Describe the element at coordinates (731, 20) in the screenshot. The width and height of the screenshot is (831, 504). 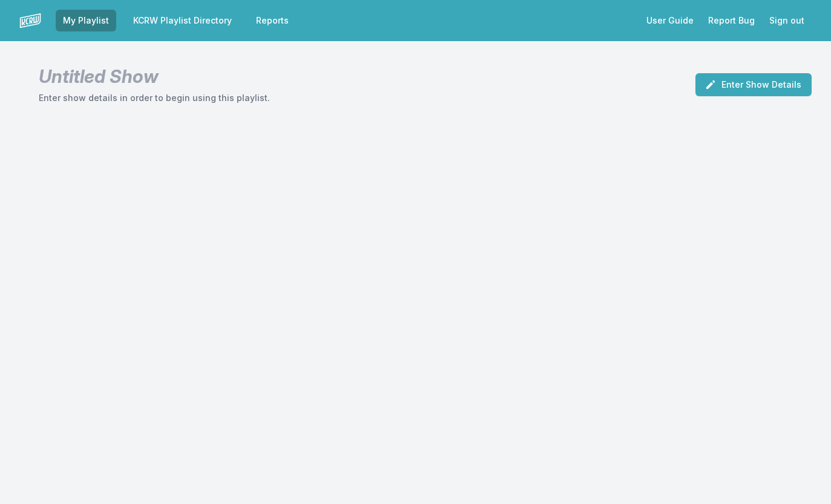
I see `a: Report Bug` at that location.